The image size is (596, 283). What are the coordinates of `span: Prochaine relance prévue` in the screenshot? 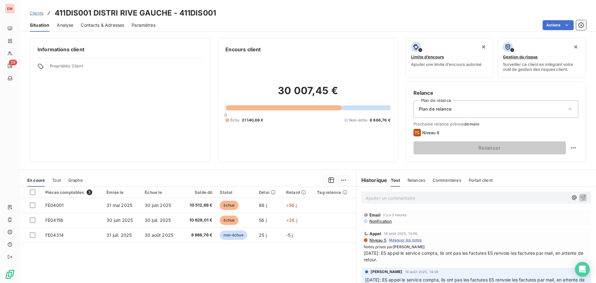 It's located at (496, 124).